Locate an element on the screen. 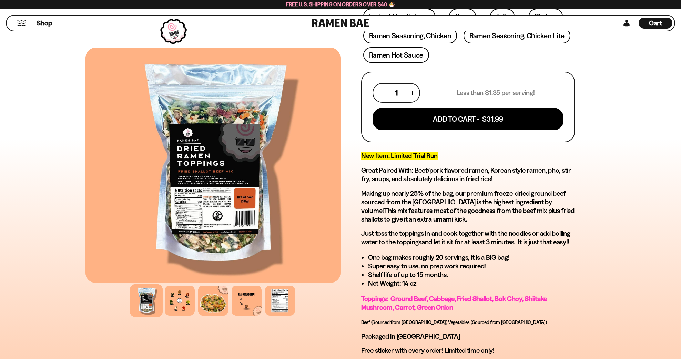 Image resolution: width=681 pixels, height=359 pixels. span: Toppings: Ground Beef, Cabbage, Fried Shallot, Bok Choy, Shiitake Mushroom, Carrot, Green Onion is located at coordinates (454, 303).